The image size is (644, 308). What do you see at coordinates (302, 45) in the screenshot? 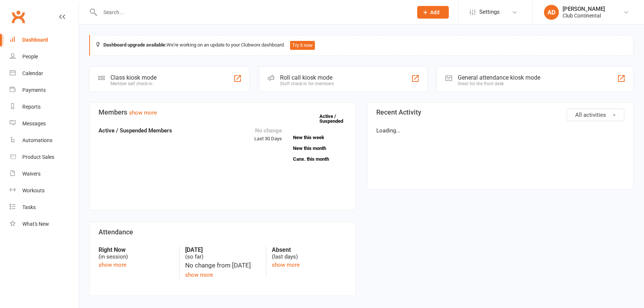
I see `button: Try it now` at bounding box center [302, 45].